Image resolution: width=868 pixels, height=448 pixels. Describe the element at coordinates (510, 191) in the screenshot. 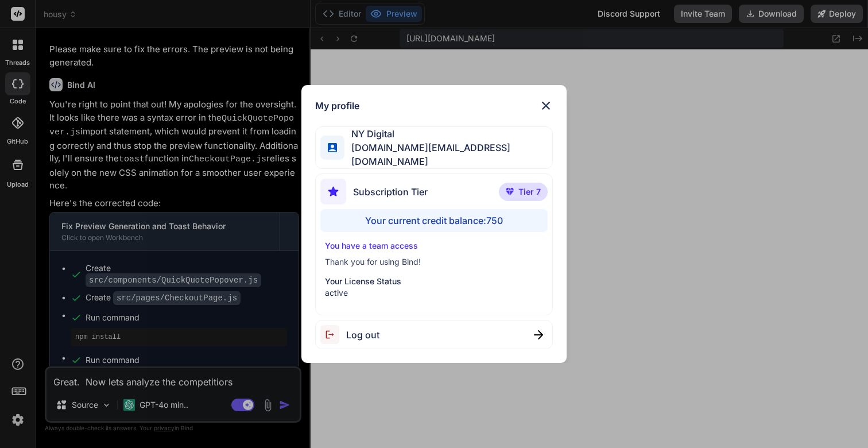

I see `img: premium` at that location.